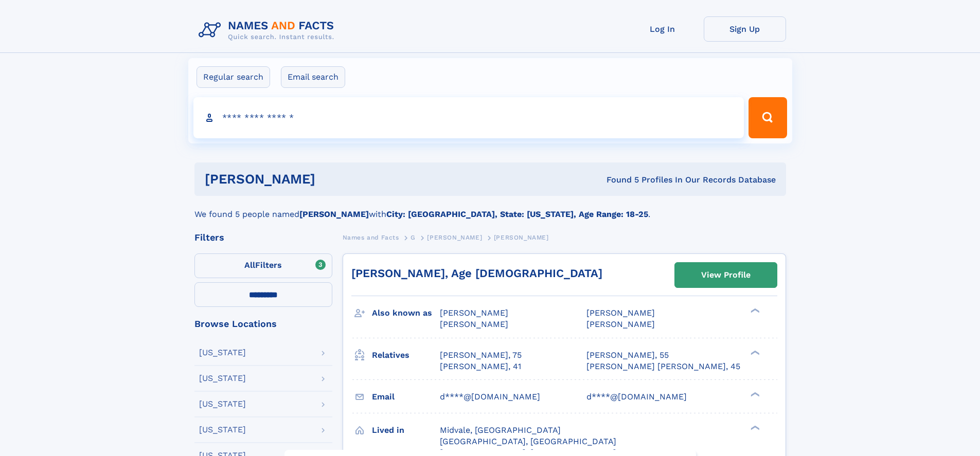 The width and height of the screenshot is (980, 456). I want to click on a: Names and Facts, so click(371, 237).